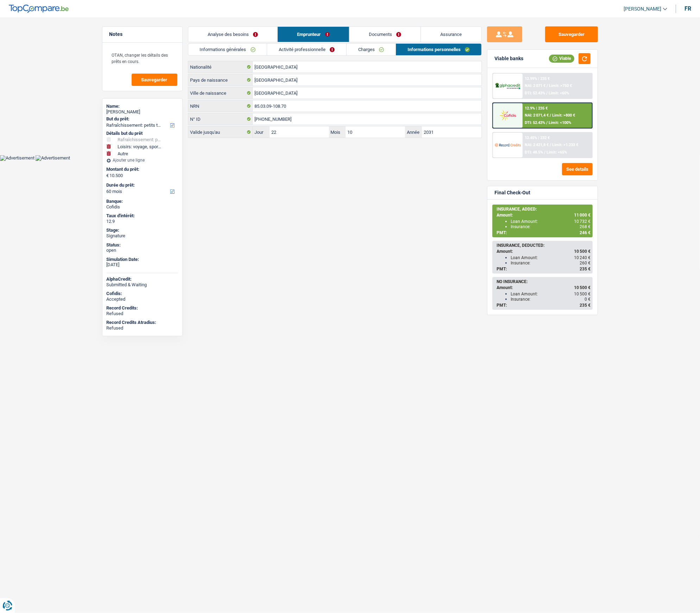  Describe the element at coordinates (142, 308) in the screenshot. I see `div: Record Credits:` at that location.